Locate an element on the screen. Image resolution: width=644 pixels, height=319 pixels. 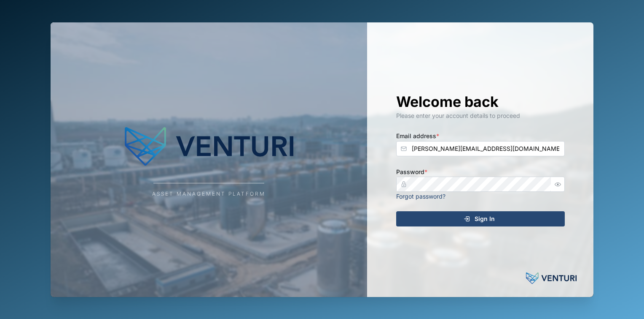
label: Password is located at coordinates (412, 172).